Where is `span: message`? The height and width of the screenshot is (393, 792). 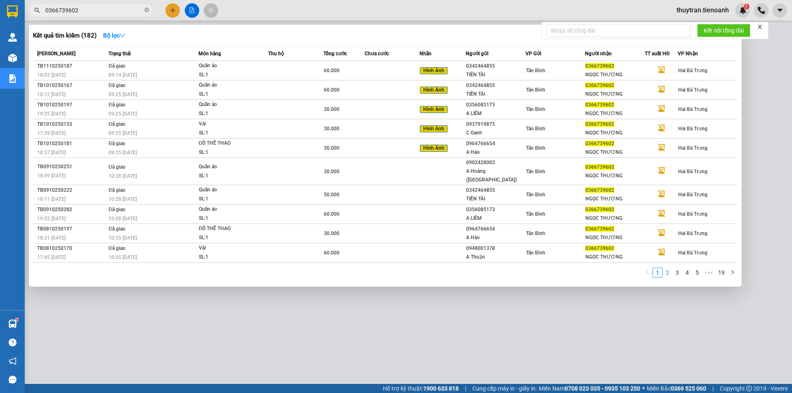 span: message is located at coordinates (12, 379).